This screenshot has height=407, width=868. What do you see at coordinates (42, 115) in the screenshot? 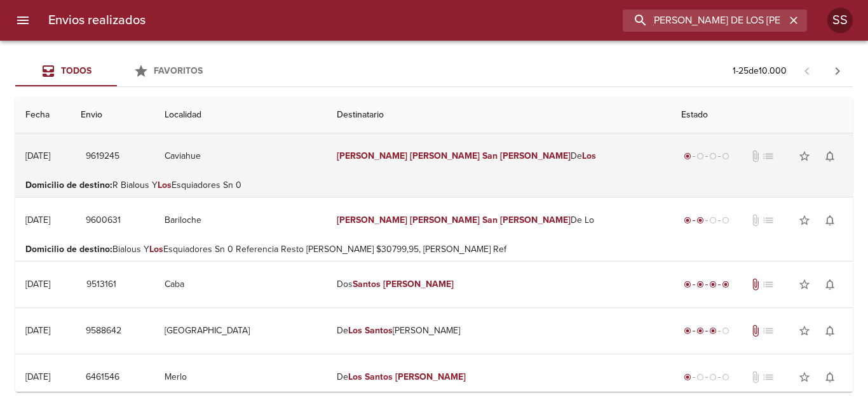
I see `th: Fecha` at bounding box center [42, 115].